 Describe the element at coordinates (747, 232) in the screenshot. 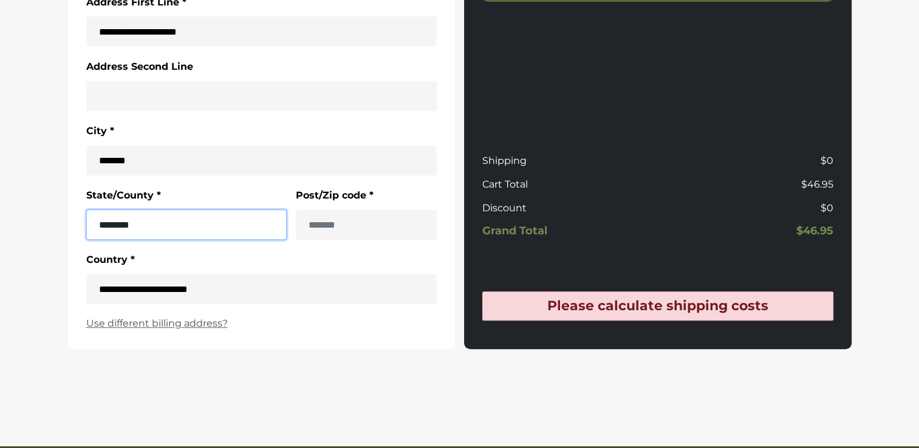

I see `h5: $46.95` at that location.